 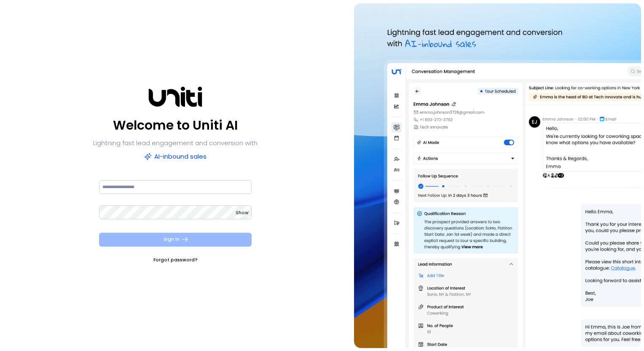 I want to click on p: Welcome to Uniti AI, so click(x=176, y=126).